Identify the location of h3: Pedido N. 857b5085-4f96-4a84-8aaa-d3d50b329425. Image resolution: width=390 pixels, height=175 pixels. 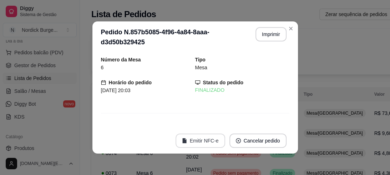
(175, 37).